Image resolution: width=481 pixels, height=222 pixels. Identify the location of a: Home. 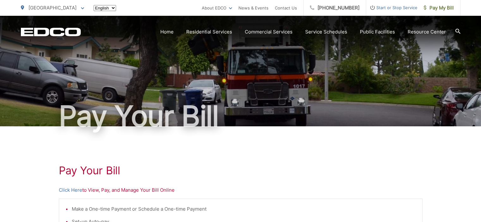
(167, 32).